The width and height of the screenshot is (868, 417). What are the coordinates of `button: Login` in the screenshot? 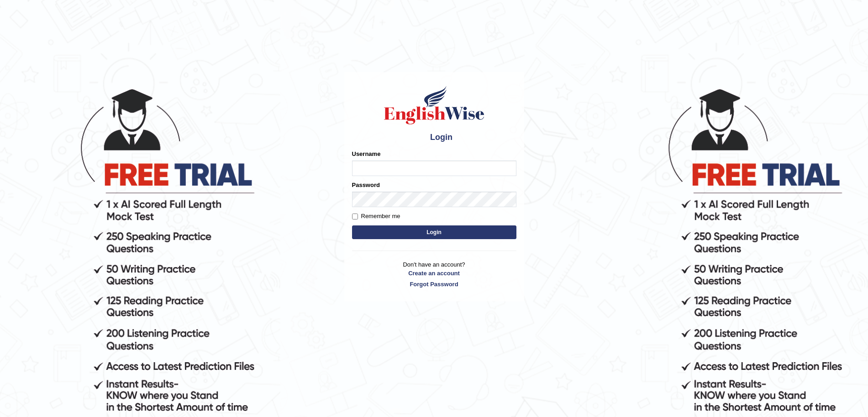 It's located at (434, 233).